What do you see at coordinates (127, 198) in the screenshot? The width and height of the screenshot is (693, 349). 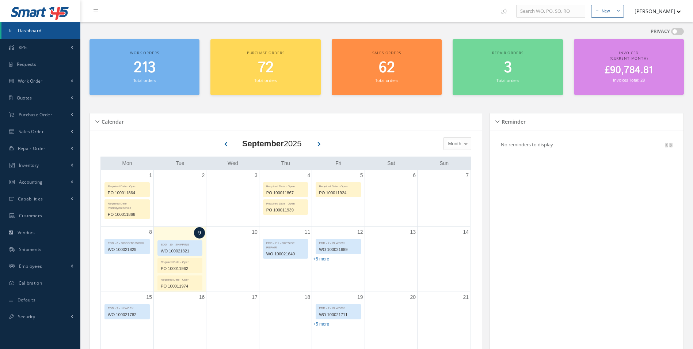 I see `td: September 1, 2025` at bounding box center [127, 198].